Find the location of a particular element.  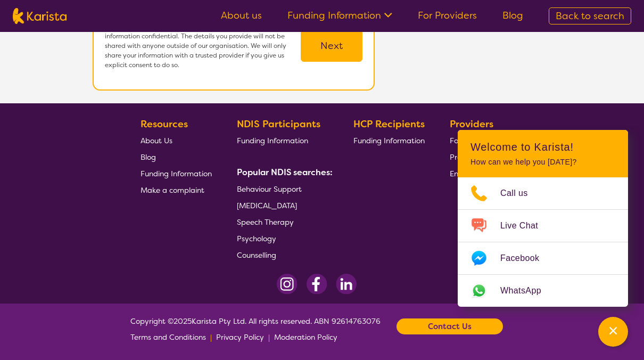

a: Web link opens in a new tab. is located at coordinates (542, 290).